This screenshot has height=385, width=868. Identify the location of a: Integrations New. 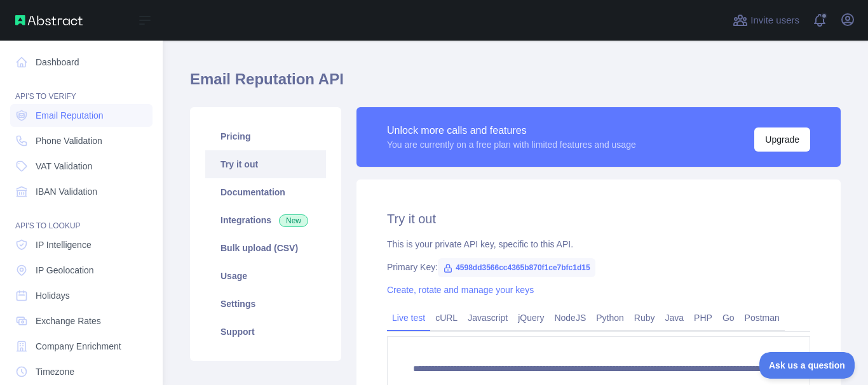
(266, 220).